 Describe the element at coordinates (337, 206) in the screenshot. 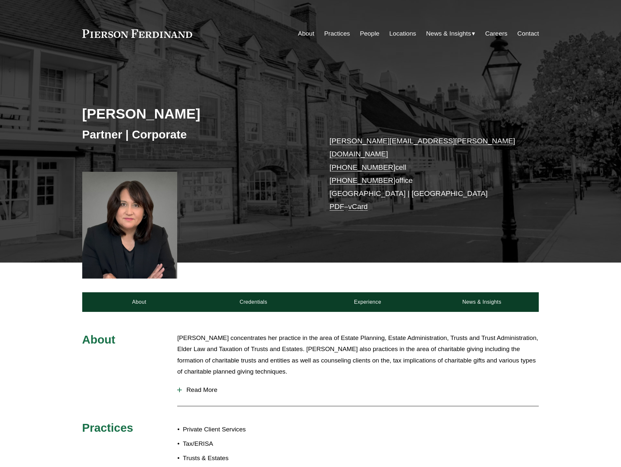

I see `a: PDF` at that location.